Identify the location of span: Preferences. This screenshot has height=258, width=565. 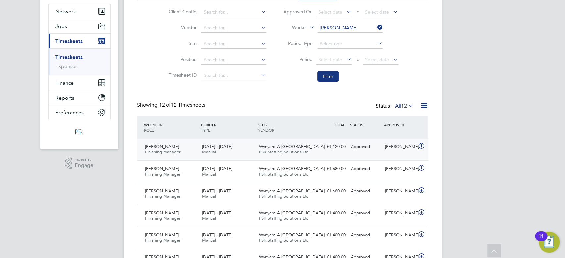
(69, 112).